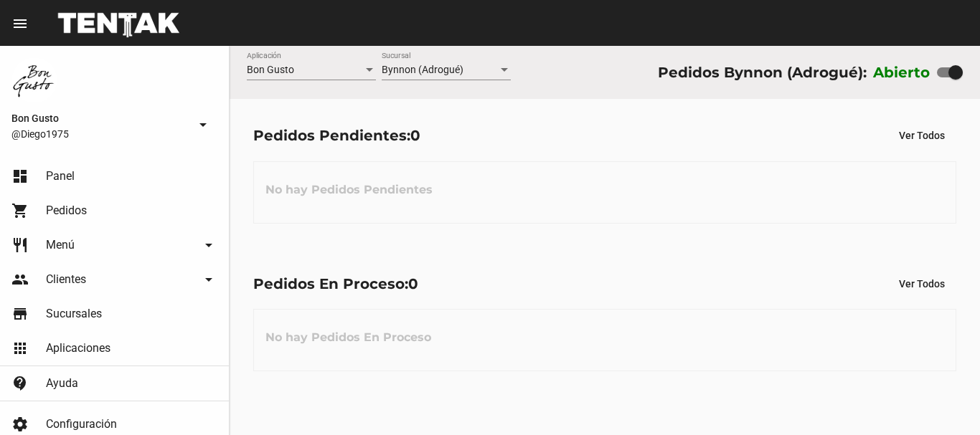 The width and height of the screenshot is (980, 435). What do you see at coordinates (336, 136) in the screenshot?
I see `div: Pedidos Pendientes:` at bounding box center [336, 136].